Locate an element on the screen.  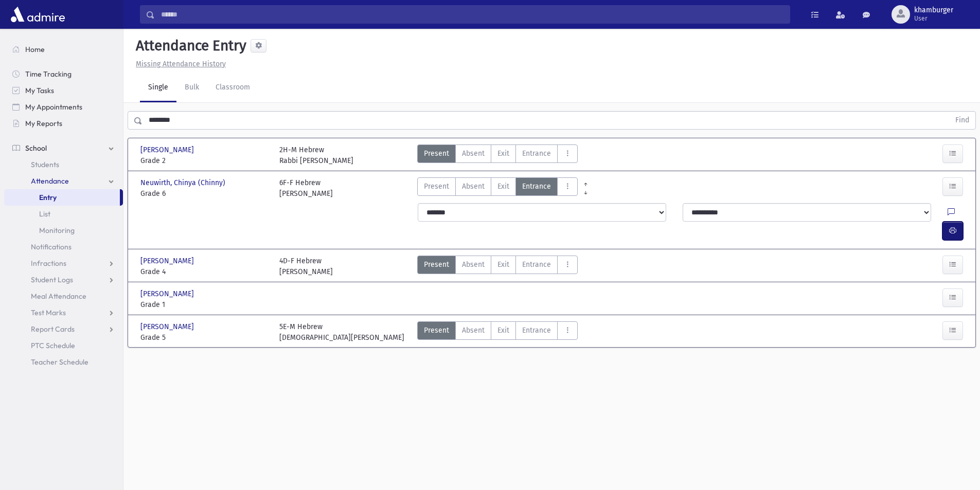
span: Meal Attendance is located at coordinates (59, 296).